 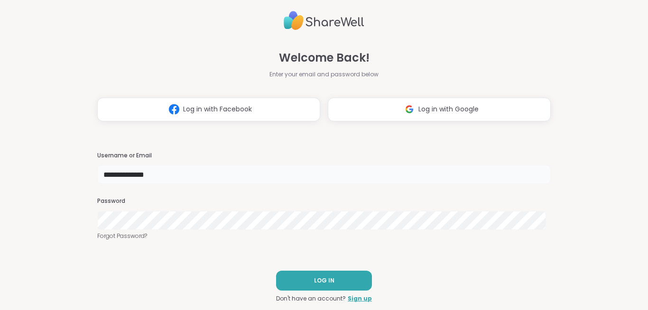 I want to click on a: Sign up, so click(x=359, y=299).